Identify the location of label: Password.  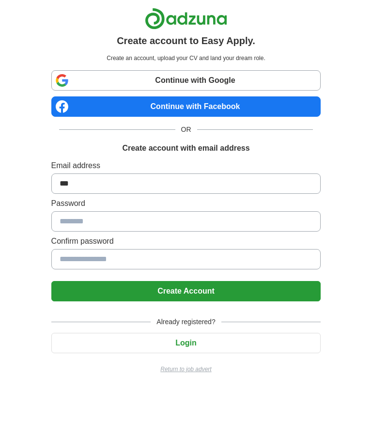
(186, 204).